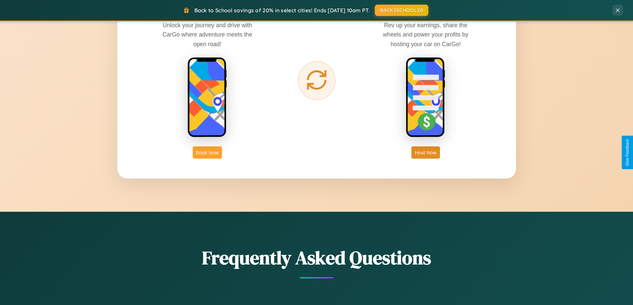  What do you see at coordinates (207, 35) in the screenshot?
I see `p: Unlock your journey and drive with CarGo where adventure meets the open road!` at bounding box center [207, 35].